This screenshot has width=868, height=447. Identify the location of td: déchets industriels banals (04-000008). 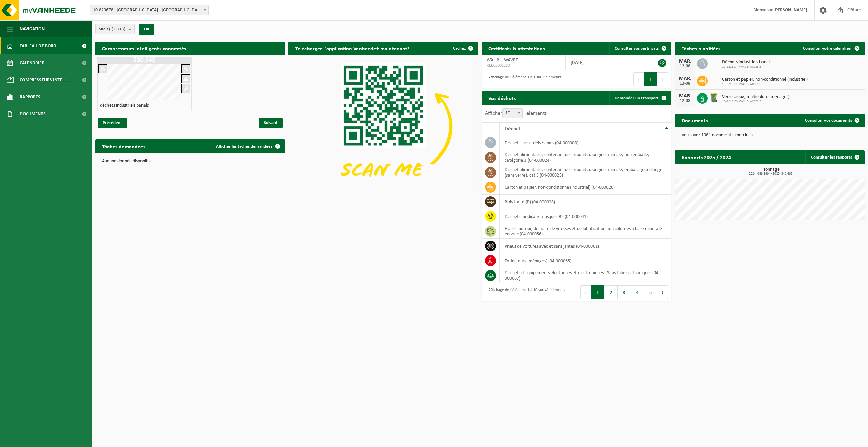
(586, 143).